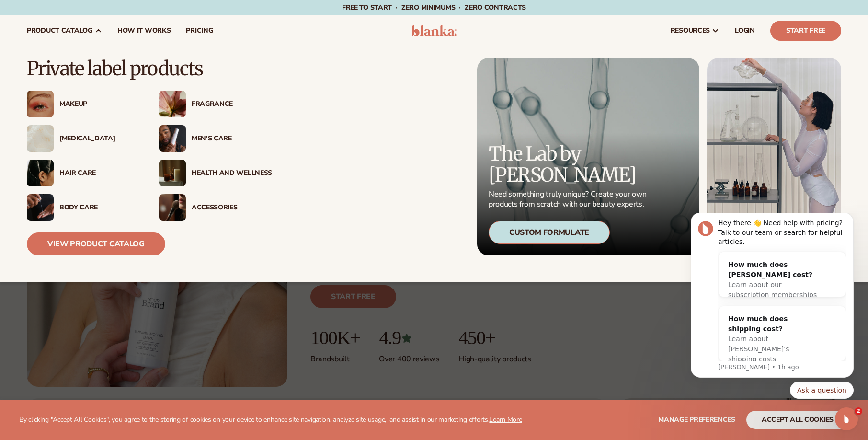  I want to click on div: Makeup, so click(100, 104).